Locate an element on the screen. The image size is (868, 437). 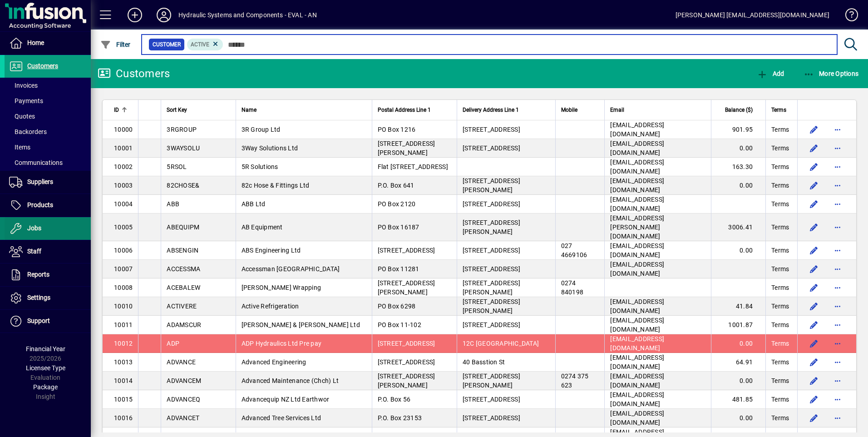
span: Advanced Maintenance (Chch) Lt is located at coordinates (290, 381).